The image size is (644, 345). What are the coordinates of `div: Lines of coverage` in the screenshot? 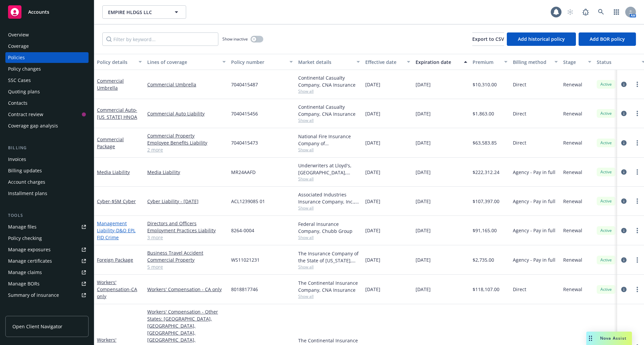 It's located at (183, 62).